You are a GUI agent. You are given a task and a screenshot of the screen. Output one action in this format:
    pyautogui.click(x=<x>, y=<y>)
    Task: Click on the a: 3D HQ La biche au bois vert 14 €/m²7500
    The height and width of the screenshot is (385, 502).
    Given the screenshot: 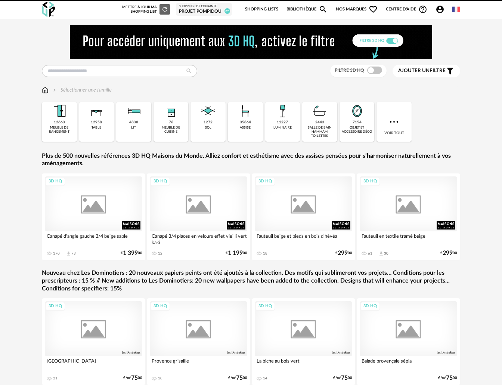 What is the action you would take?
    pyautogui.click(x=303, y=341)
    